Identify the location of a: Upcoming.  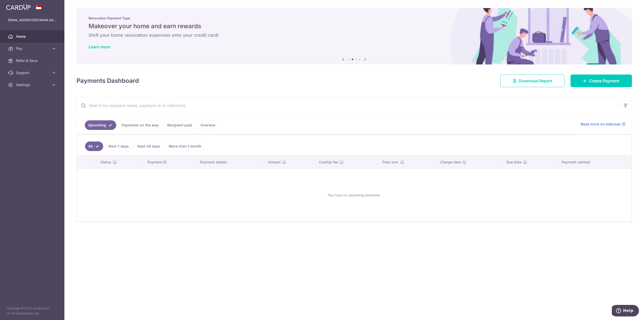
(100, 125).